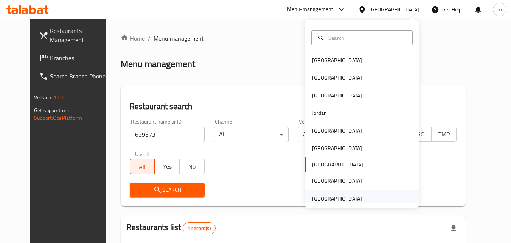 The image size is (511, 243). Describe the element at coordinates (454, 228) in the screenshot. I see `div: Export file` at that location.